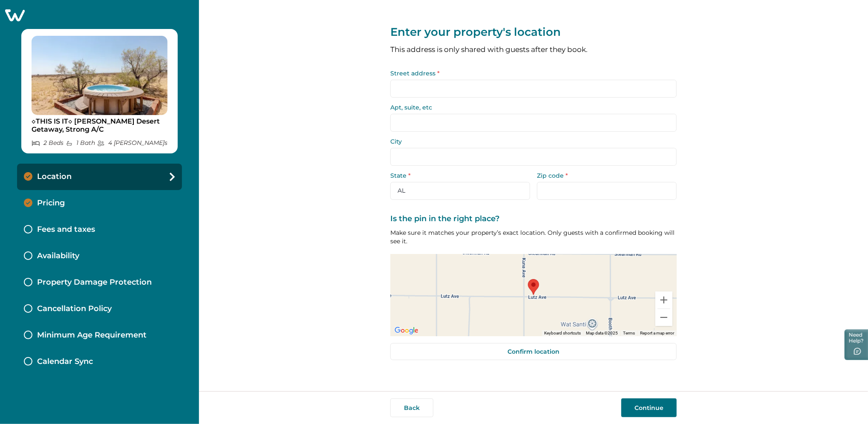 The height and width of the screenshot is (424, 868). Describe the element at coordinates (533, 33) in the screenshot. I see `p: Enter your property's location` at that location.